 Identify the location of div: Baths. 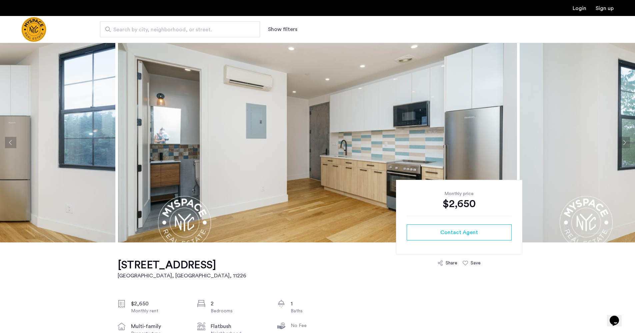
(319, 311).